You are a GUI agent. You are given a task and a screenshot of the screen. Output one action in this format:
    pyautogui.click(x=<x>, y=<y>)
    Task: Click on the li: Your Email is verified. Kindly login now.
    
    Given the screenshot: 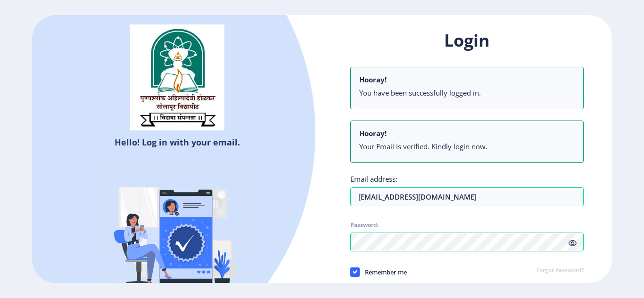 What is the action you would take?
    pyautogui.click(x=467, y=146)
    